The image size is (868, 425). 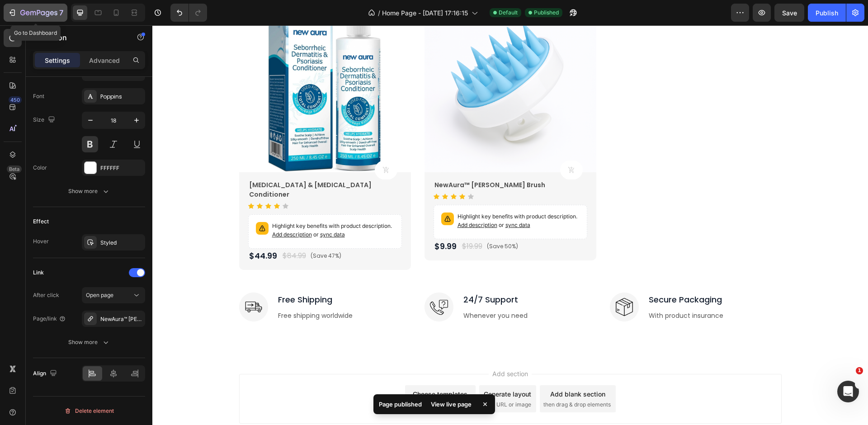 I want to click on div: Choose templates, so click(x=287, y=369).